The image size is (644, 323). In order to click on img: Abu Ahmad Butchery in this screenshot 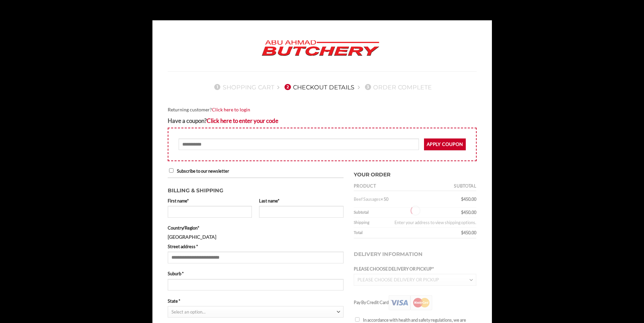, I will do `click(321, 48)`.